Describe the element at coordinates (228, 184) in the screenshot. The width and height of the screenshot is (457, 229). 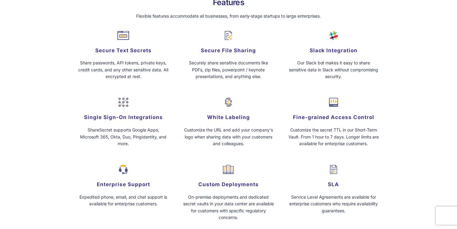
I see `h5: Custom Deployments` at that location.